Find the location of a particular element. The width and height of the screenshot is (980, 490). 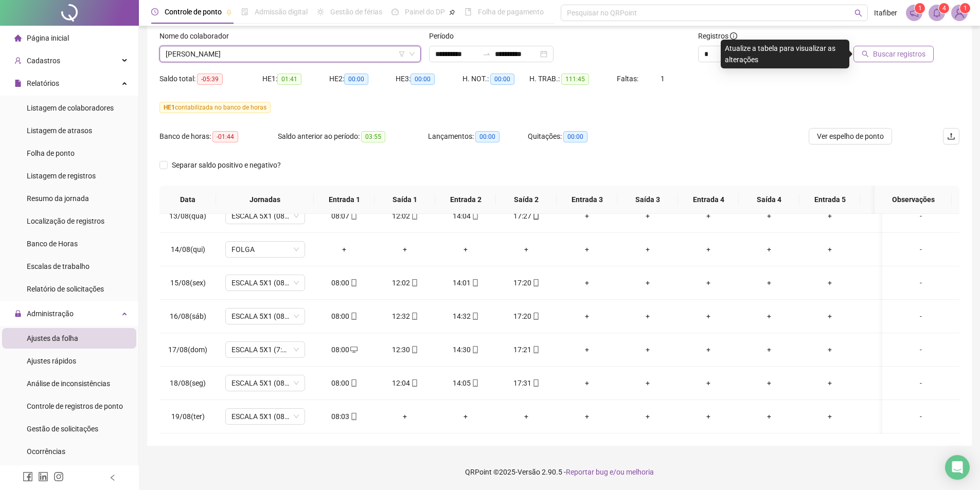

span: instagram is located at coordinates (59, 476).